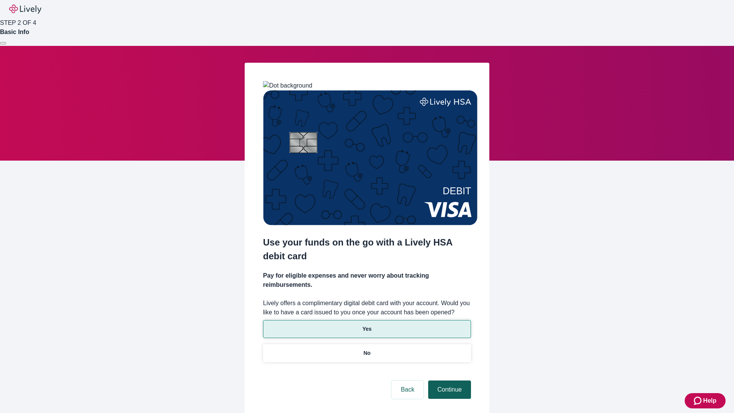 The width and height of the screenshot is (734, 413). Describe the element at coordinates (367, 329) in the screenshot. I see `button: Yes` at that location.